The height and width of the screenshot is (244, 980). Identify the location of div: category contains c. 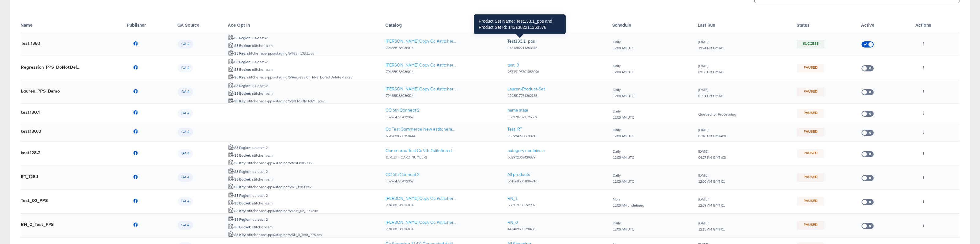
(526, 150).